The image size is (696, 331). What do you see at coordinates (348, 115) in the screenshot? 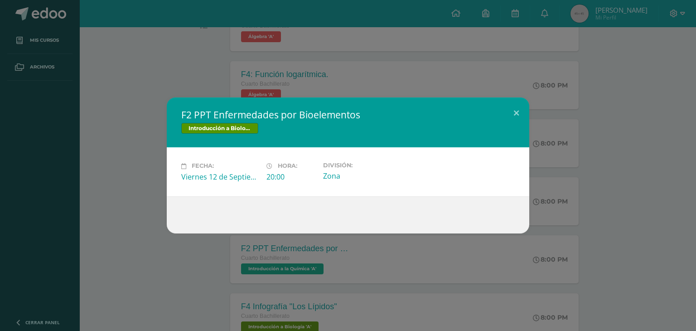
I see `h2: F2 PPT Enfermedades por Bioelementos` at bounding box center [348, 115].